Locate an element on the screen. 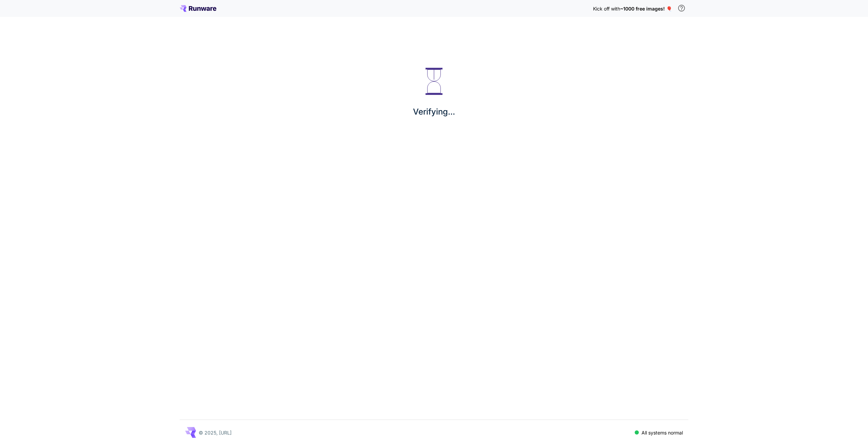 The width and height of the screenshot is (868, 445). p: Verifying... is located at coordinates (434, 112).